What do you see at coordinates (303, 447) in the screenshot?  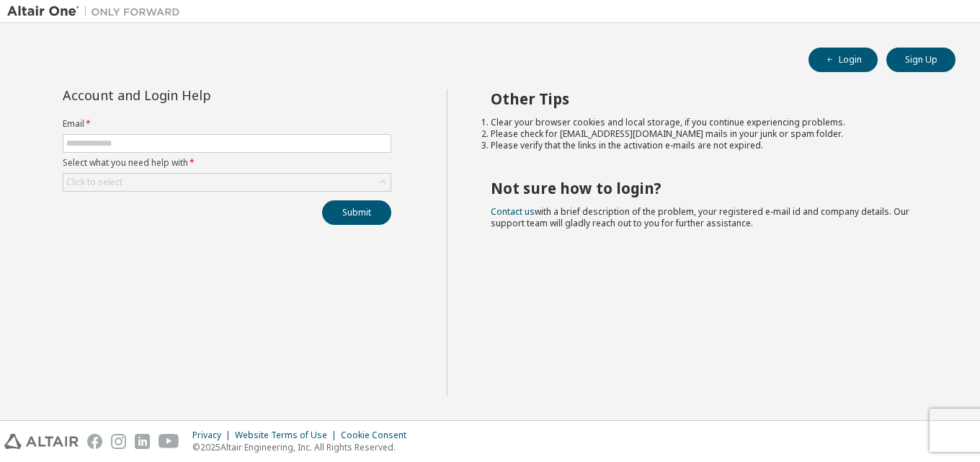 I see `p: © 2025 Altair Engineering, Inc. All Rights Reserved.` at bounding box center [303, 447].